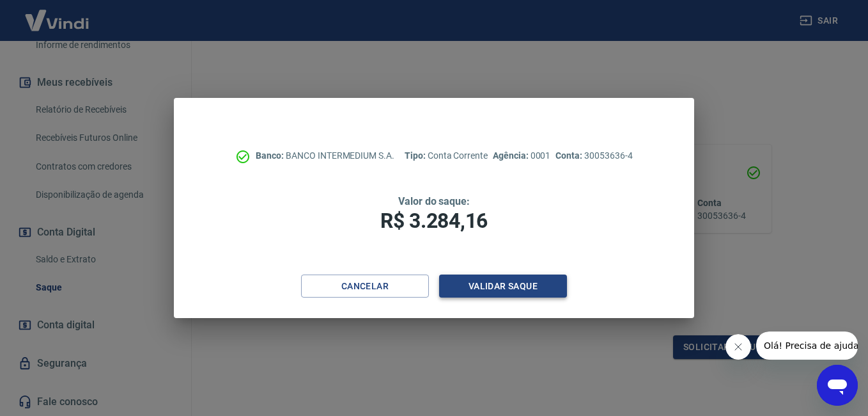  What do you see at coordinates (504, 285) in the screenshot?
I see `button: Validar saque` at bounding box center [504, 285].